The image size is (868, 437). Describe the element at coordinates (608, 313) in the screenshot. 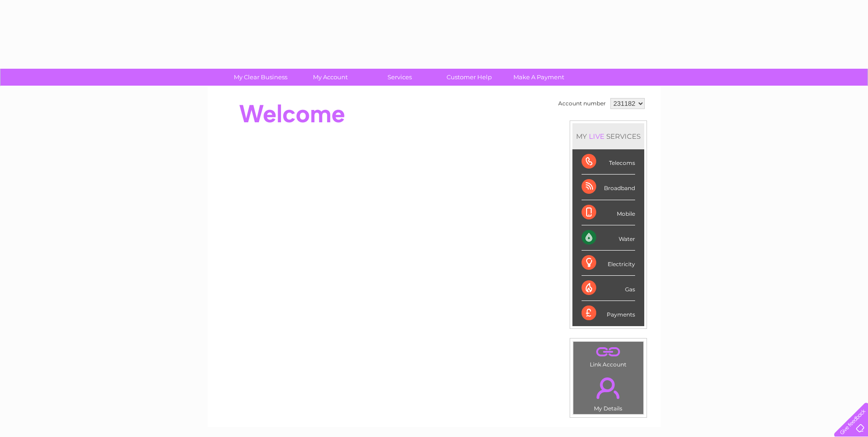

I see `div: Payments` at that location.